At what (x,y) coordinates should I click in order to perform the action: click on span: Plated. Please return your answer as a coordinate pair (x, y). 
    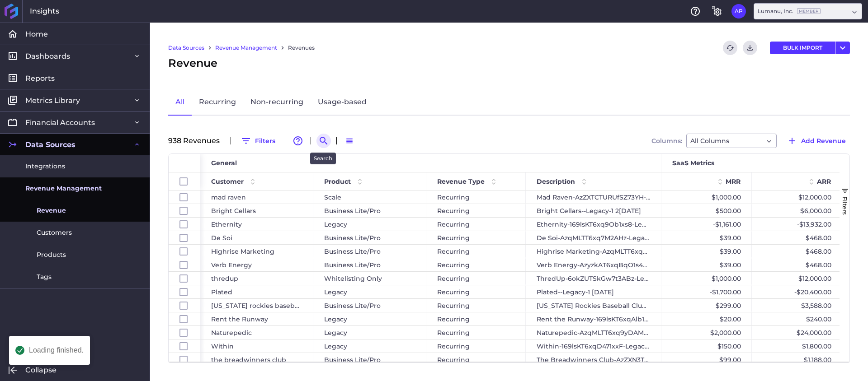
    Looking at the image, I should click on (221, 292).